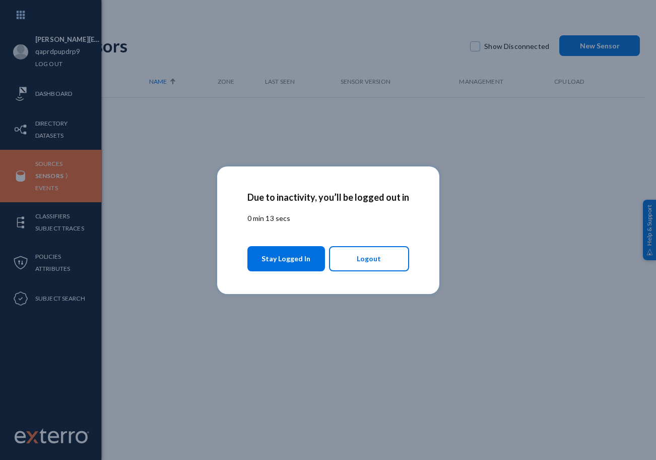 The width and height of the screenshot is (656, 460). What do you see at coordinates (369, 258) in the screenshot?
I see `span: Logout` at bounding box center [369, 258].